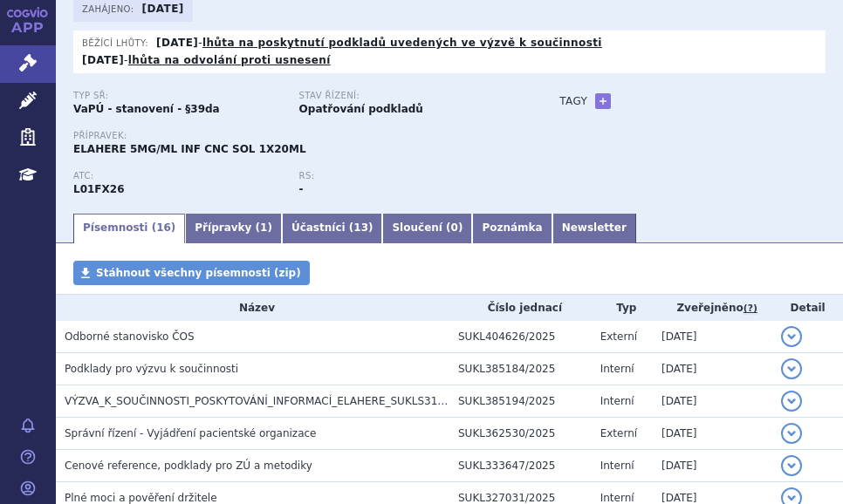 This screenshot has height=504, width=843. I want to click on strong: VaPÚ - stanovení - §39da, so click(147, 109).